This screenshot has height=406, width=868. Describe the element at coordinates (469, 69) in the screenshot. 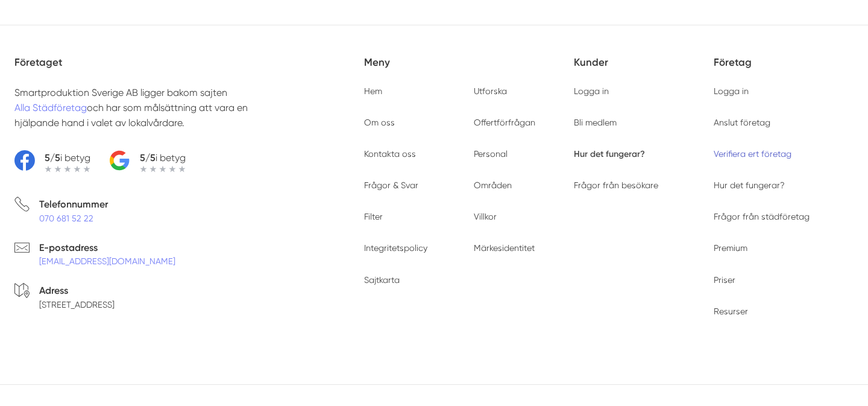

I see `h5: Meny` at that location.